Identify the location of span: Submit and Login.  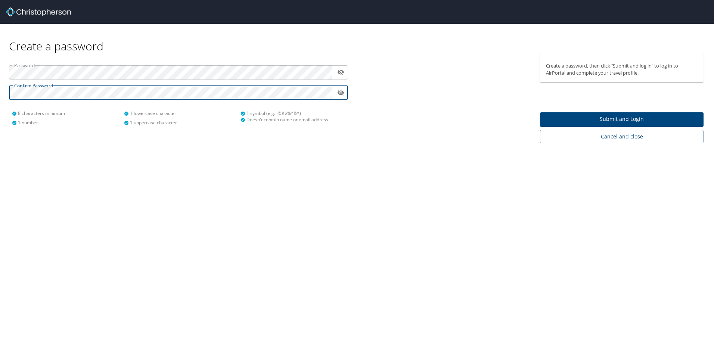
(622, 119).